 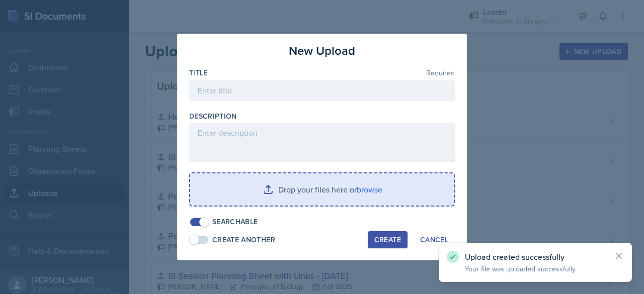 What do you see at coordinates (235, 222) in the screenshot?
I see `div: Searchable` at bounding box center [235, 222].